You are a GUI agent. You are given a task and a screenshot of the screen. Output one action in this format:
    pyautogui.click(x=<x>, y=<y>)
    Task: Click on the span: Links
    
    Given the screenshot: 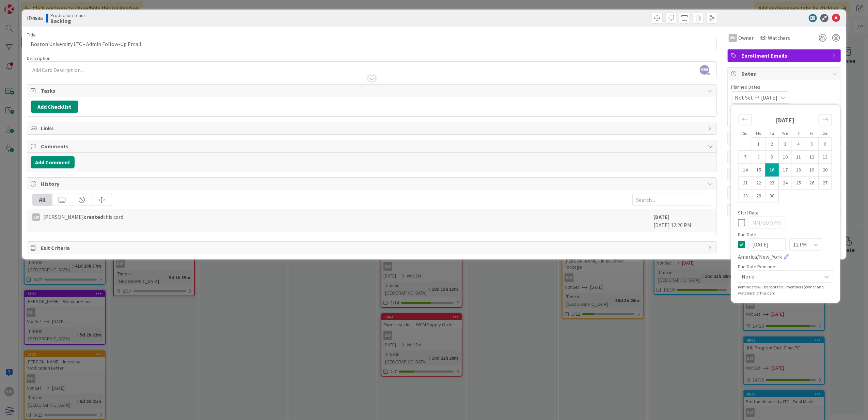 What is the action you would take?
    pyautogui.click(x=373, y=128)
    